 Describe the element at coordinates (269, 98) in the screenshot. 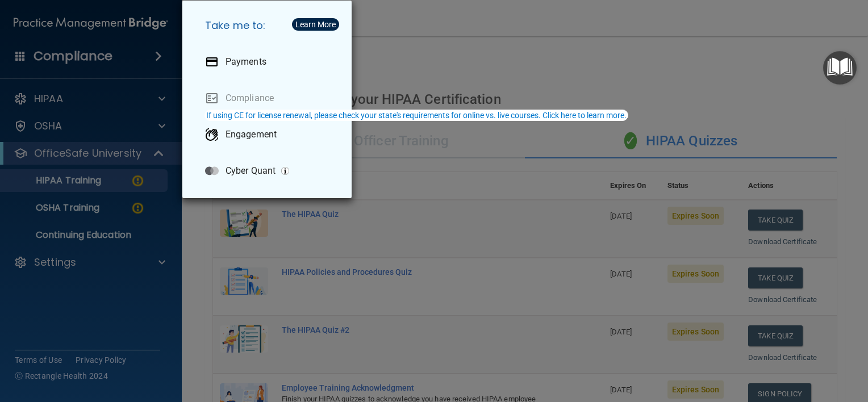

I see `a: Compliance` at that location.